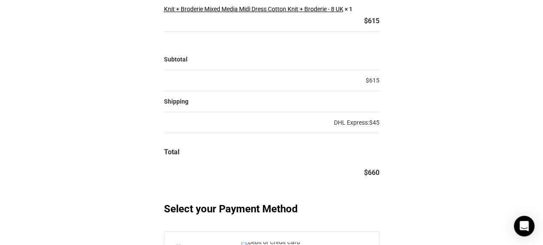 Image resolution: width=543 pixels, height=245 pixels. What do you see at coordinates (272, 209) in the screenshot?
I see `h3: Select your Payment Method` at bounding box center [272, 209].